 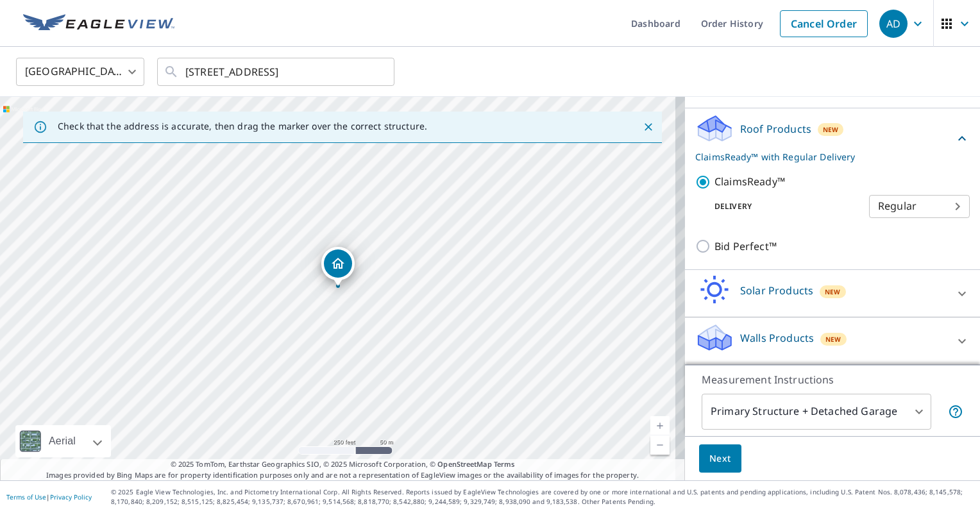 I want to click on p: Bid Perfect™, so click(x=745, y=246).